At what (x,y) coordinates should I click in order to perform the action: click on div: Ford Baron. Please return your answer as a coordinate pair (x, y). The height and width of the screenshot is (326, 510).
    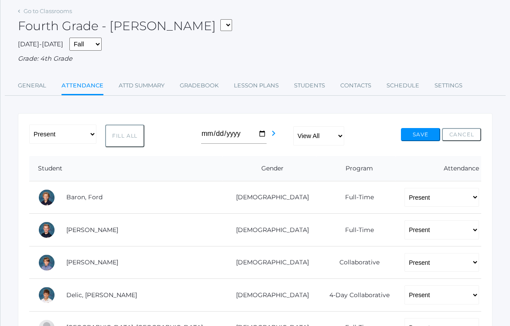
    Looking at the image, I should click on (47, 197).